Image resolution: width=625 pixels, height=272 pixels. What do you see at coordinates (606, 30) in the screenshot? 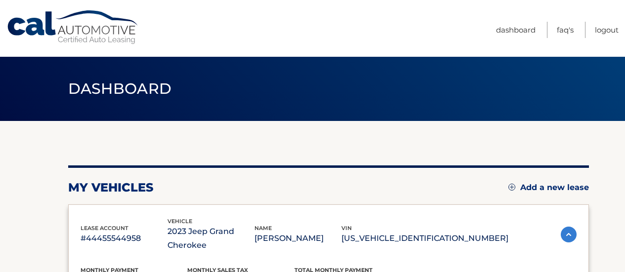
I see `a: Logout` at bounding box center [606, 30].